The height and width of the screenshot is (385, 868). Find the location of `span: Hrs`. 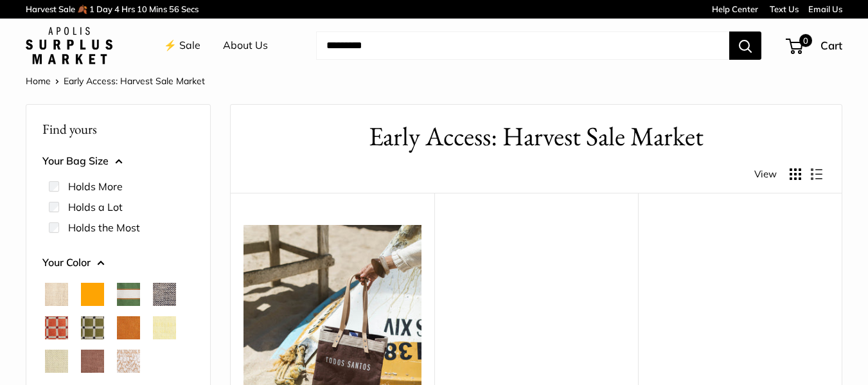

span: Hrs is located at coordinates (128, 9).